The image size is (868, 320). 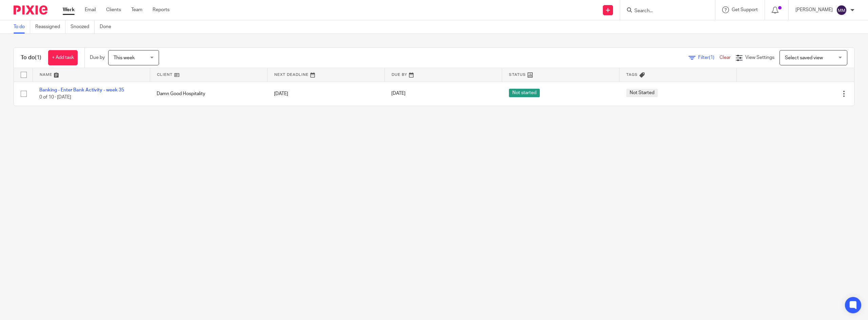 I want to click on span: Filter, so click(x=709, y=57).